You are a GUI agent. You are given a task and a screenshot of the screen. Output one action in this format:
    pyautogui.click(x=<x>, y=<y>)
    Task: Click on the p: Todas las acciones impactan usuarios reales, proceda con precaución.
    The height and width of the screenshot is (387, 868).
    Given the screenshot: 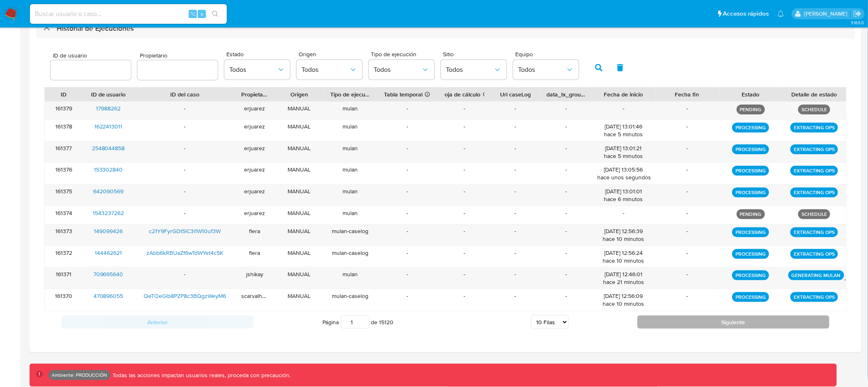 What is the action you would take?
    pyautogui.click(x=201, y=375)
    